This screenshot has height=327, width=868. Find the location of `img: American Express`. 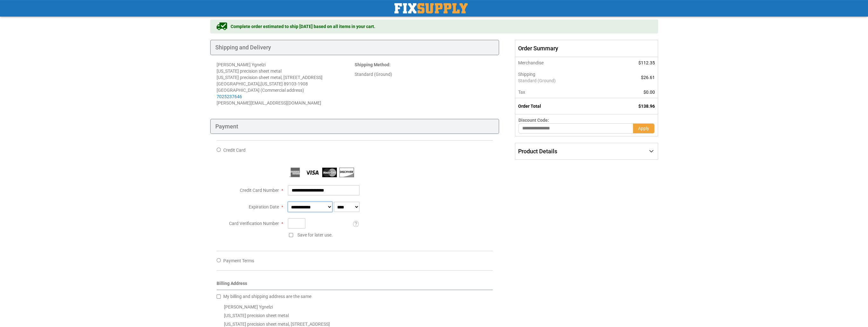

img: American Express is located at coordinates (296, 172).